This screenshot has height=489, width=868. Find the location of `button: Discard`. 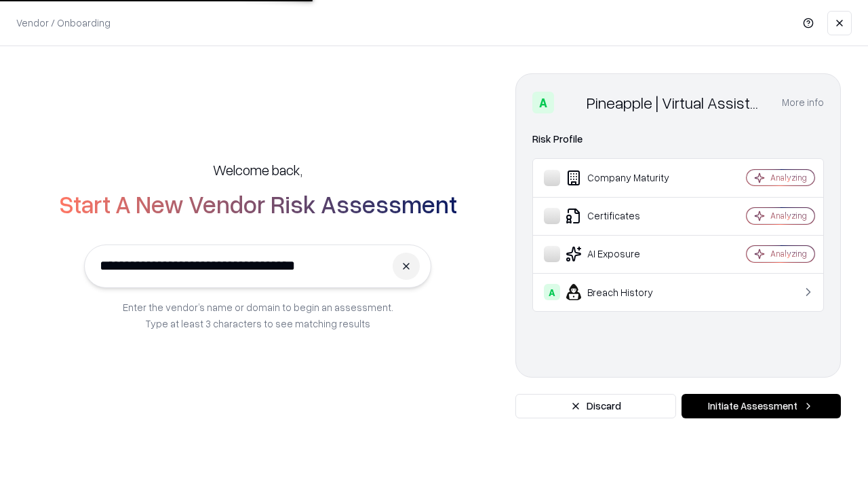

button: Discard is located at coordinates (596, 406).